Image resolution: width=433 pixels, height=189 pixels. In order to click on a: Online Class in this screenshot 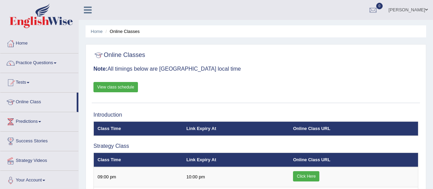, I will do `click(38, 101)`.